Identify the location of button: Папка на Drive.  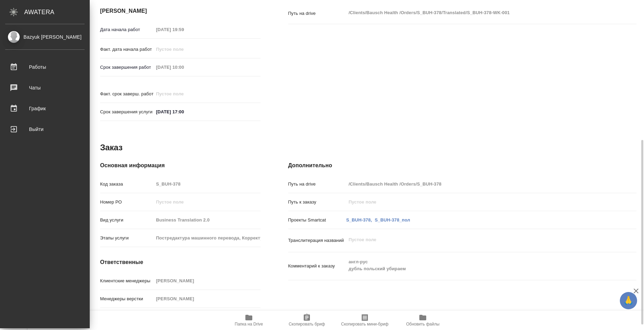
(249, 320).